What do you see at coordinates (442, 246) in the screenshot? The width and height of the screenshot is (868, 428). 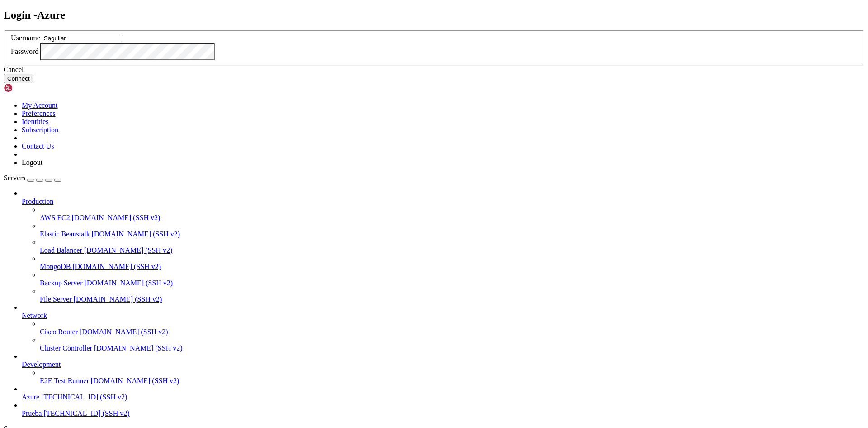 I see `li: Production` at bounding box center [442, 246].